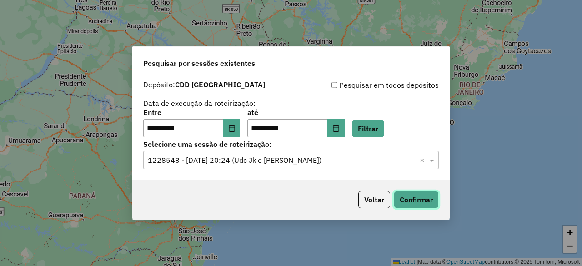 The width and height of the screenshot is (582, 266). What do you see at coordinates (291, 144) in the screenshot?
I see `label: Selecione uma sessão de roteirização:` at bounding box center [291, 144].